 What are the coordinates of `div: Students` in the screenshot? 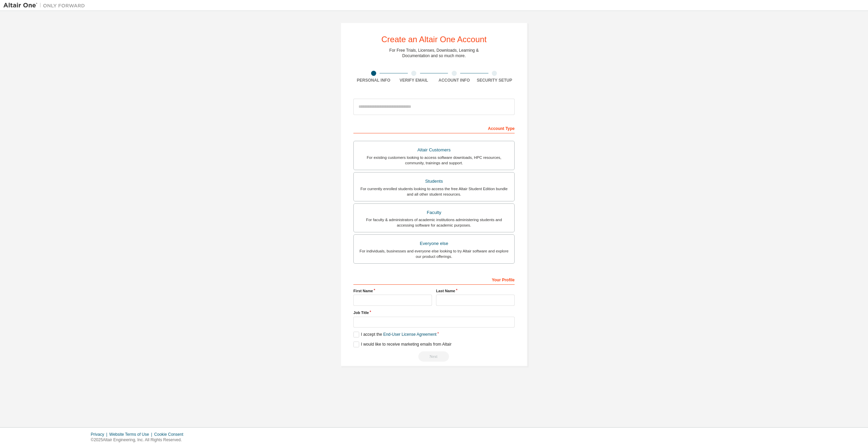 It's located at (434, 181).